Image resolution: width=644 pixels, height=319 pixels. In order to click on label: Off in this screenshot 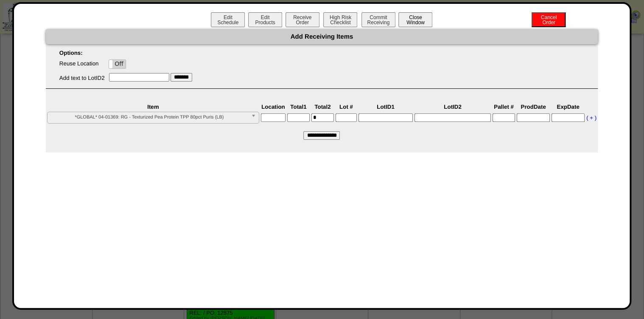, I will do `click(117, 64)`.